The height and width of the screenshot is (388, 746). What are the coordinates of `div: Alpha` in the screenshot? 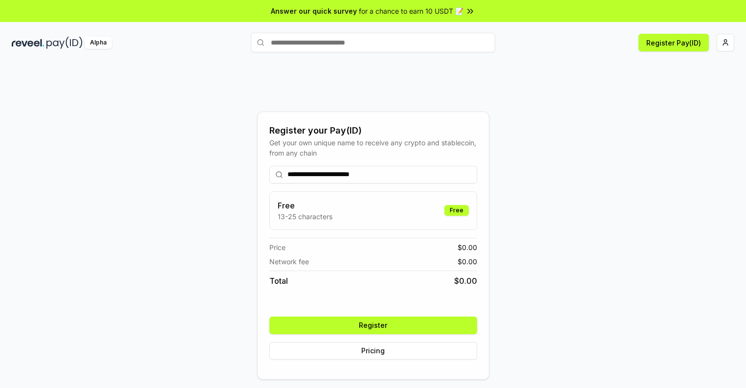 It's located at (98, 43).